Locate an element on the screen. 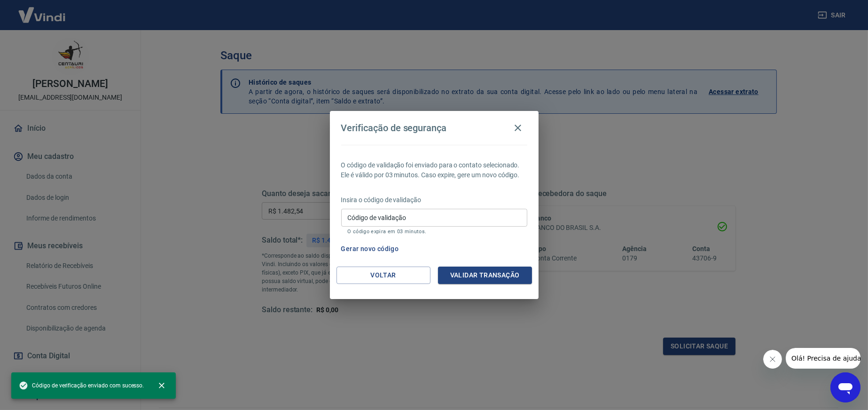  span: Olá! Precisa de ajuda? is located at coordinates (42, 10).